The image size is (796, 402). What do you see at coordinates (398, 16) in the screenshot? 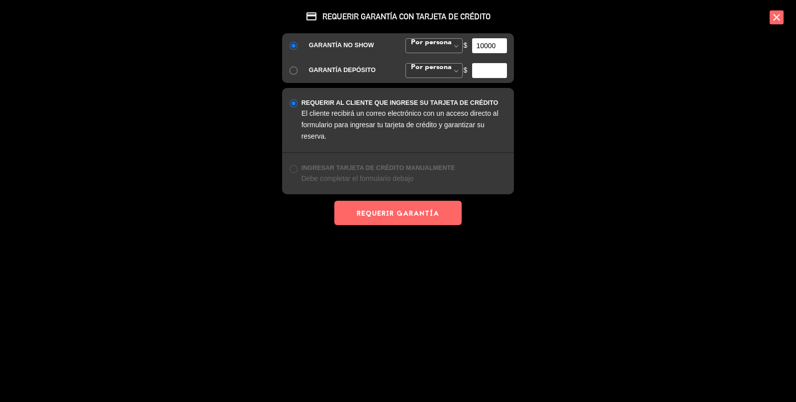
I see `span: REQUERIR GARANTÍA CON TARJETA DE CRÉDITO` at bounding box center [398, 16].